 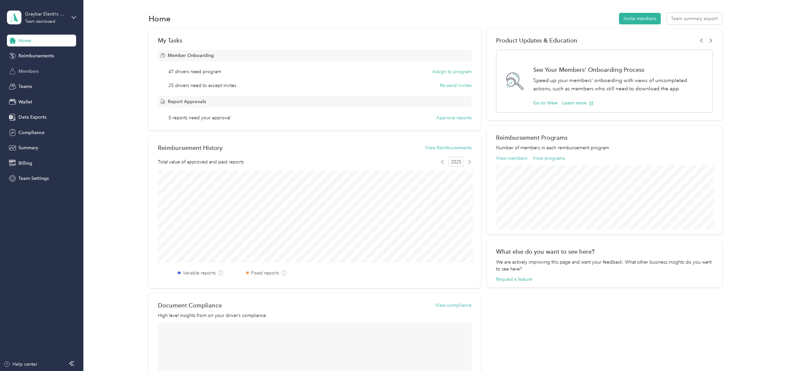 I want to click on button: Invite members, so click(x=640, y=18).